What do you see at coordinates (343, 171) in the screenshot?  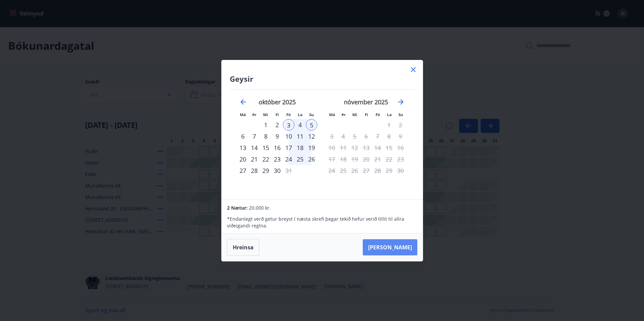 I see `td: Not available. þriðjudagur, 25. nóvember 2025` at bounding box center [343, 171].